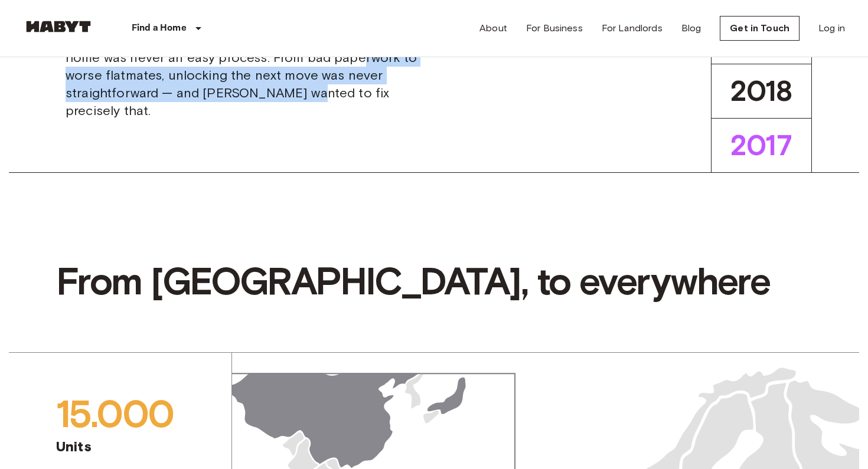 The height and width of the screenshot is (469, 868). Describe the element at coordinates (761, 91) in the screenshot. I see `button: 2018` at that location.